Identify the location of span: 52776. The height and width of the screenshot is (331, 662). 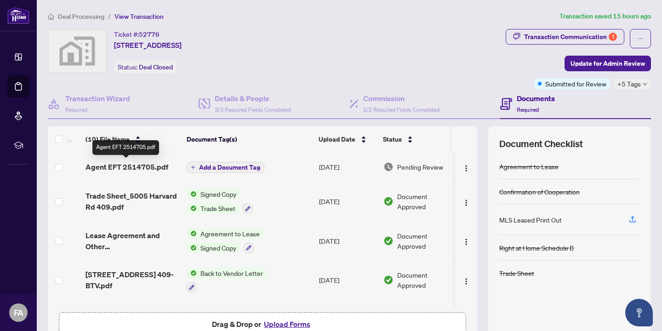
(149, 34).